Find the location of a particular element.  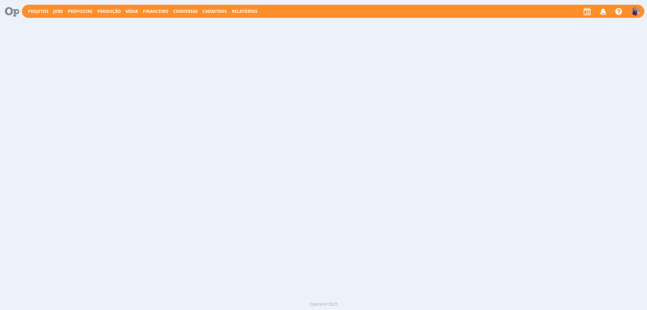

button: Relatórios is located at coordinates (245, 11).